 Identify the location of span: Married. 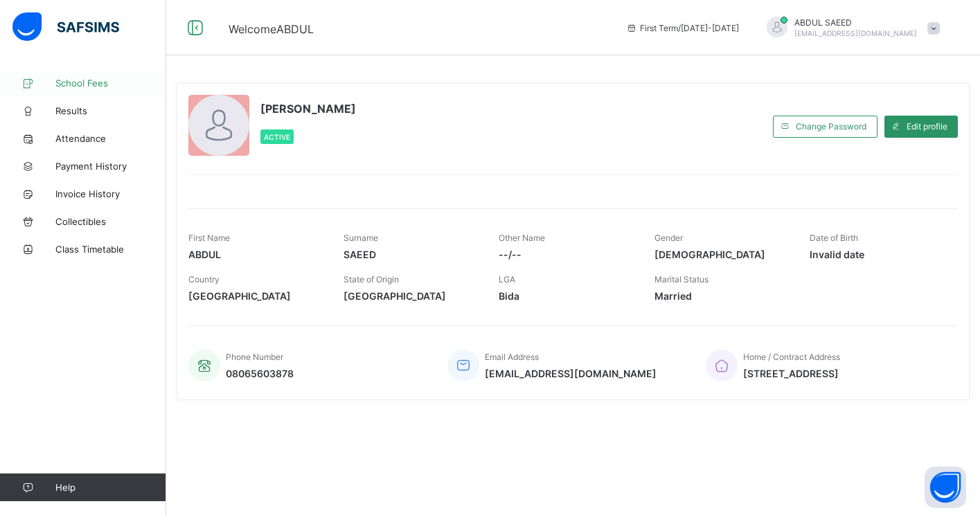
(722, 296).